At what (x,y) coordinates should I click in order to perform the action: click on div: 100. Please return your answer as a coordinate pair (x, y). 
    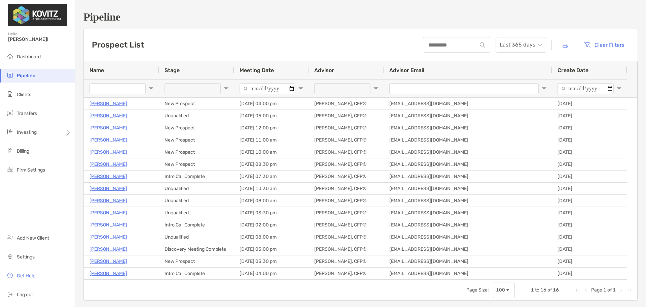
    Looking at the image, I should click on (501, 290).